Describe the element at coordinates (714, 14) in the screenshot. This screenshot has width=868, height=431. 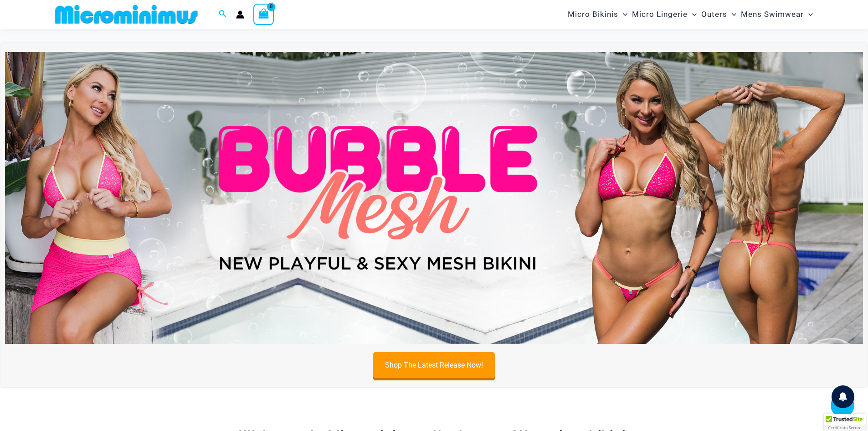
I see `span: Outers` at that location.